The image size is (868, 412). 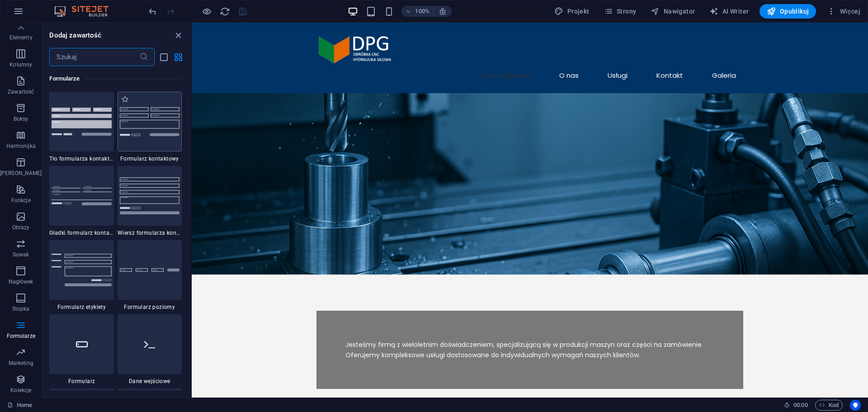 I want to click on div: Tło formularza kontaktowego, so click(x=81, y=127).